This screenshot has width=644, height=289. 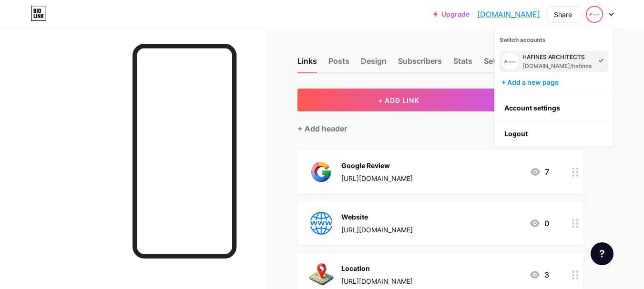 I want to click on img: logo_orange.svg, so click(x=19, y=19).